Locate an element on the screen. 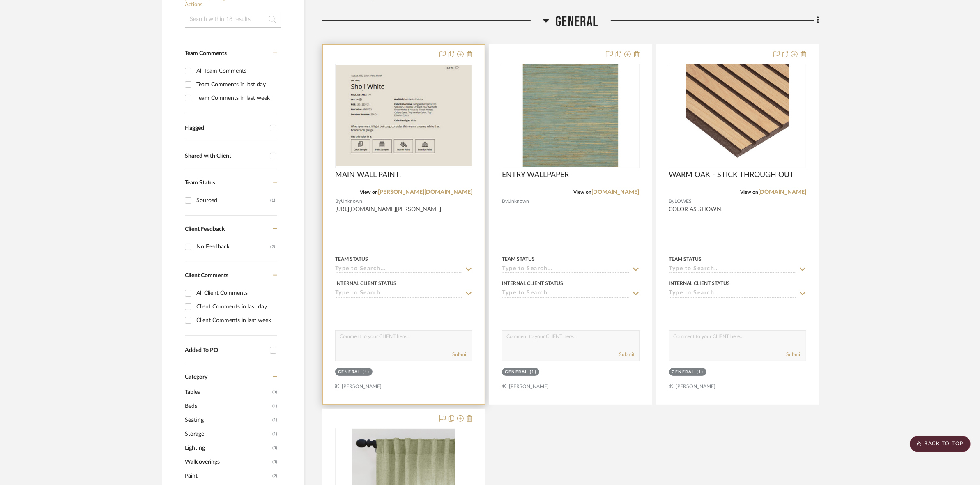  span: LOWES is located at coordinates (684, 201).